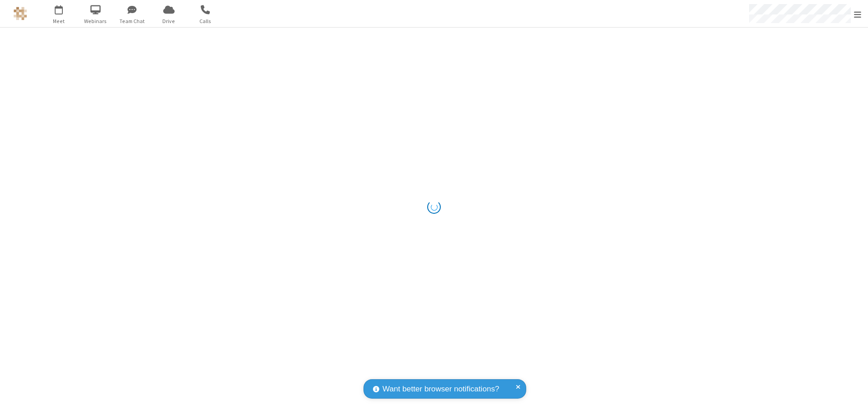 The height and width of the screenshot is (414, 868). What do you see at coordinates (205, 21) in the screenshot?
I see `span: Calls` at bounding box center [205, 21].